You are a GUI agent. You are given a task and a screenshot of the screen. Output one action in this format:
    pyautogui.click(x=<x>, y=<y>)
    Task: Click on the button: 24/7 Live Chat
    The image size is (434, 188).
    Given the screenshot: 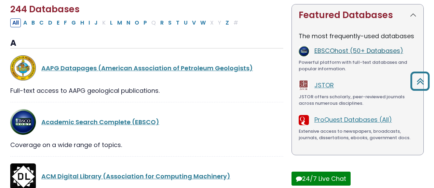 What is the action you would take?
    pyautogui.click(x=321, y=179)
    